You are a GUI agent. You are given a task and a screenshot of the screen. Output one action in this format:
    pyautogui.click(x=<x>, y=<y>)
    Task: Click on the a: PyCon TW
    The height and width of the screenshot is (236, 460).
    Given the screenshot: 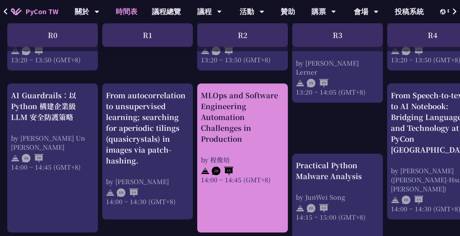 What is the action you would take?
    pyautogui.click(x=34, y=12)
    